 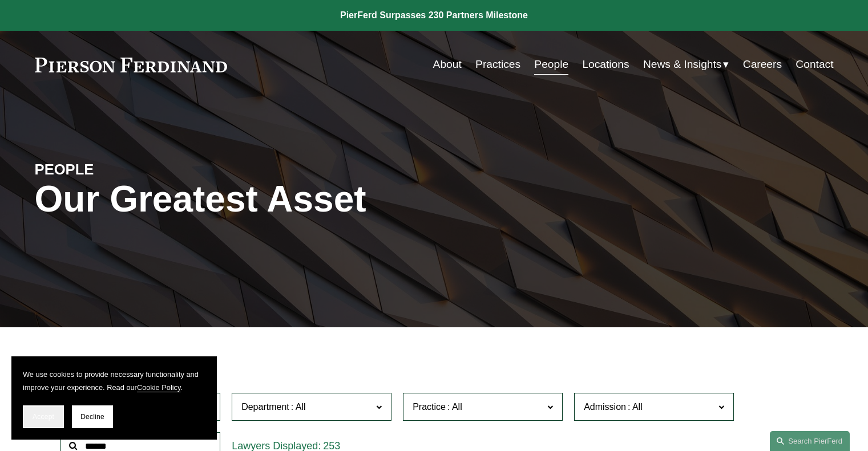 I want to click on a: People, so click(x=551, y=64).